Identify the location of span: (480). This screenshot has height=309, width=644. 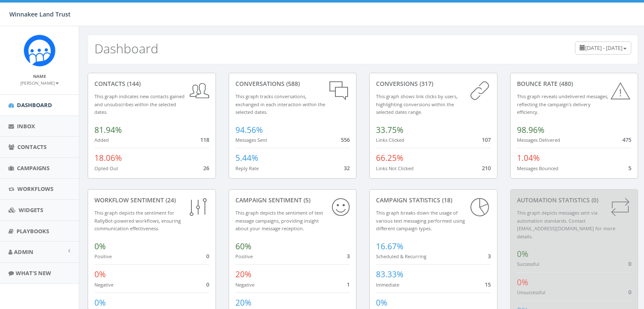
(565, 83).